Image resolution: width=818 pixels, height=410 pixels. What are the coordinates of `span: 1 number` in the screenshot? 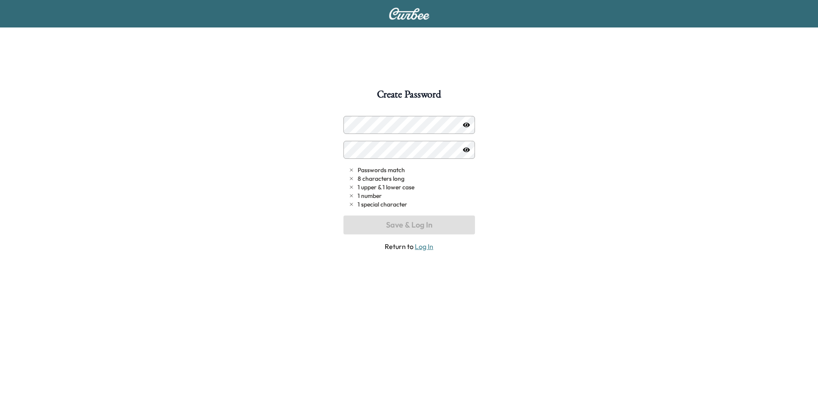 It's located at (369, 196).